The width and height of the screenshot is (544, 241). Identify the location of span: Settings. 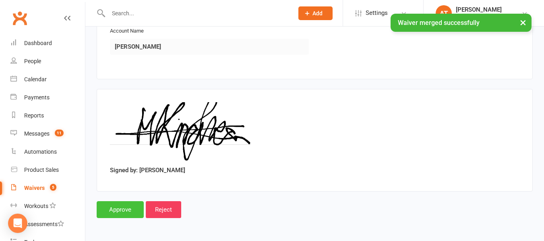
(377, 13).